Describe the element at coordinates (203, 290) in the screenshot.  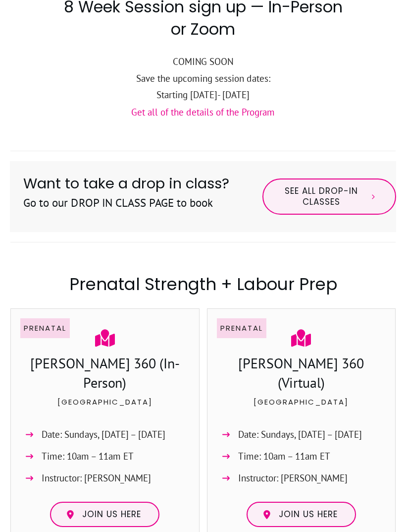
I see `h2: Prenatal Strength + Labour Prep` at that location.